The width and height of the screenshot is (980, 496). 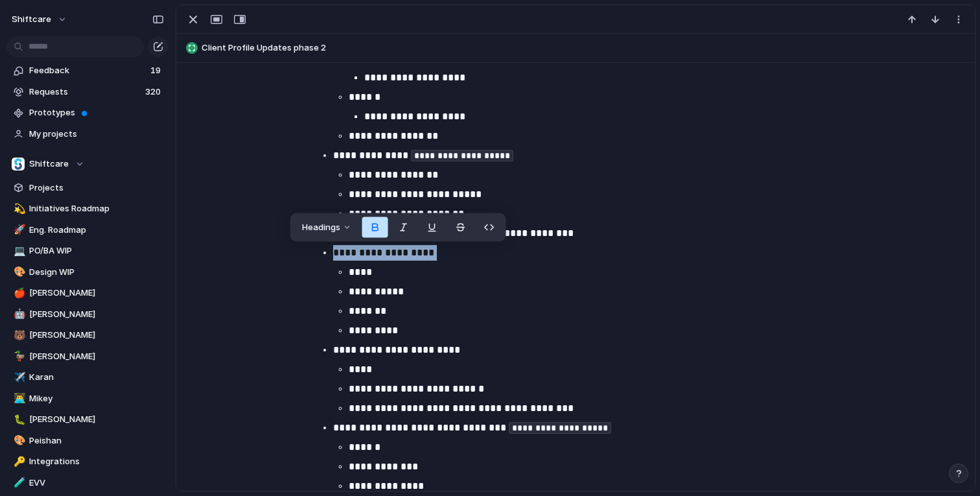 I want to click on a: 💫Initiatives Roadmap, so click(x=88, y=209).